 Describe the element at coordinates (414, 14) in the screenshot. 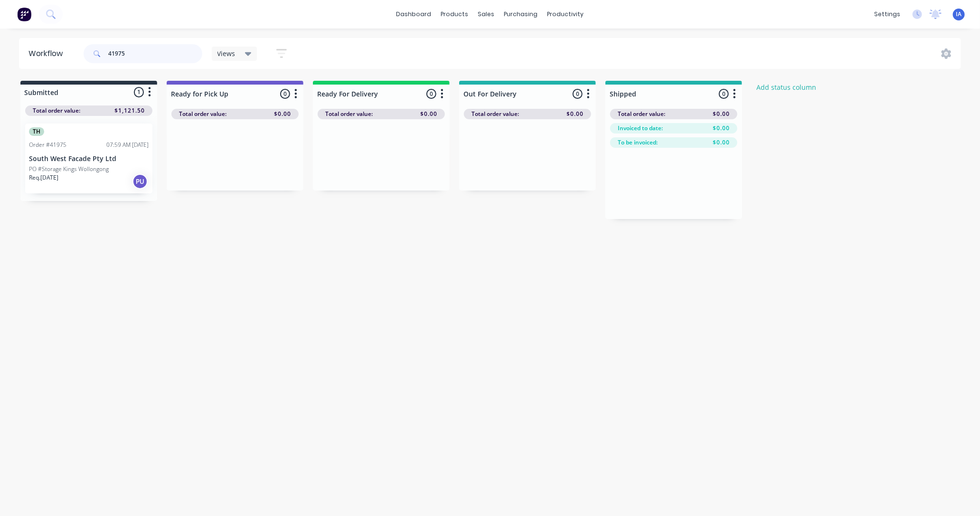

I see `a: dashboard` at that location.